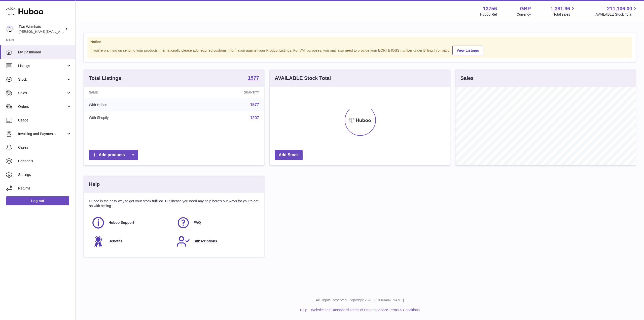 Image resolution: width=644 pixels, height=320 pixels. I want to click on a: Add products, so click(113, 155).